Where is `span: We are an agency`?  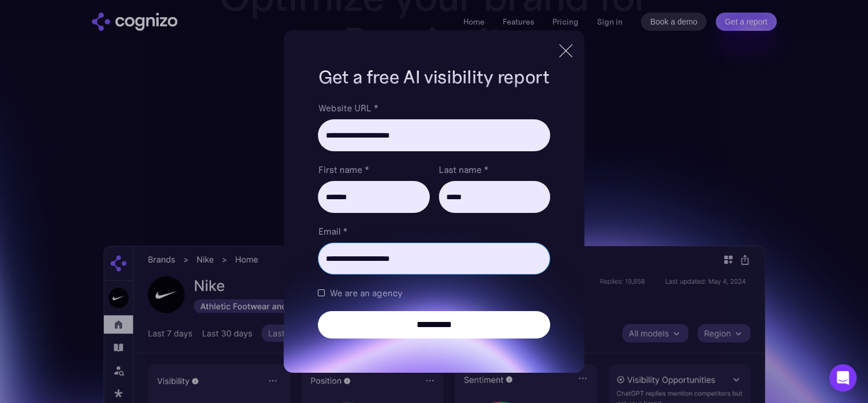 span: We are an agency is located at coordinates (365, 293).